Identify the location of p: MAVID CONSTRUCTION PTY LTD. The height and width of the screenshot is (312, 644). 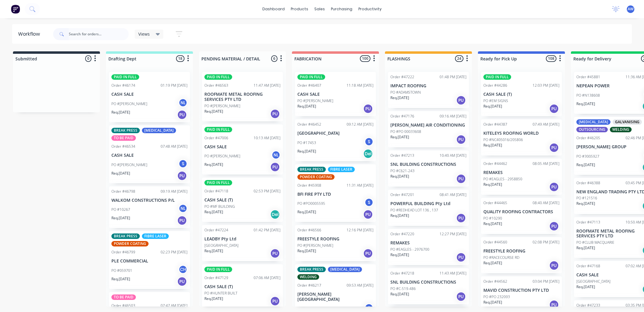
(521, 291).